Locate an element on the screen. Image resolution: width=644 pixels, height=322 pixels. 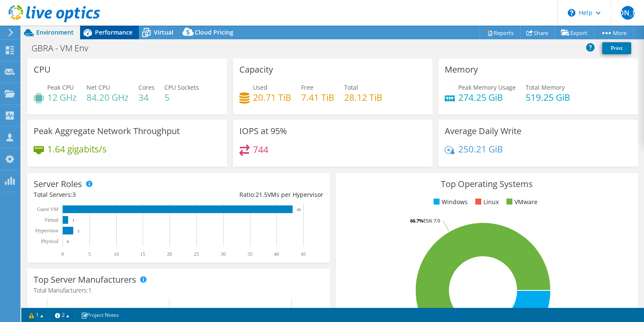
span: Net CPU is located at coordinates (98, 87).